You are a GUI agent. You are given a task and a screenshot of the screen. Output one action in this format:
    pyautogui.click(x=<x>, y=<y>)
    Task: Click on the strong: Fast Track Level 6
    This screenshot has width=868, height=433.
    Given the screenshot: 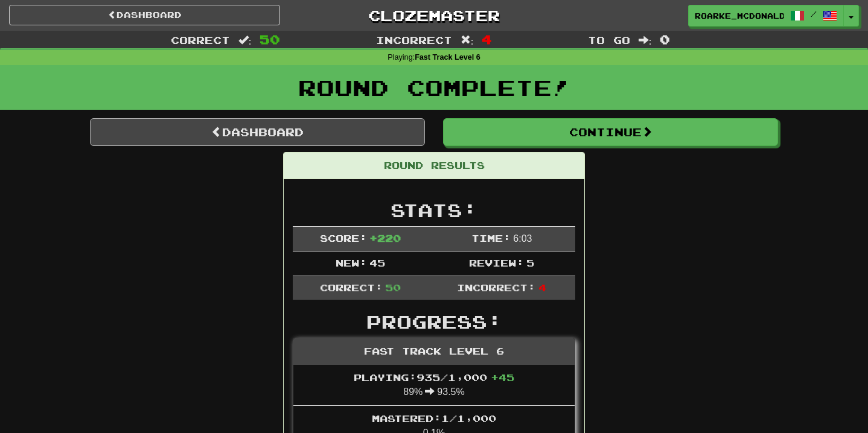 What is the action you would take?
    pyautogui.click(x=447, y=57)
    